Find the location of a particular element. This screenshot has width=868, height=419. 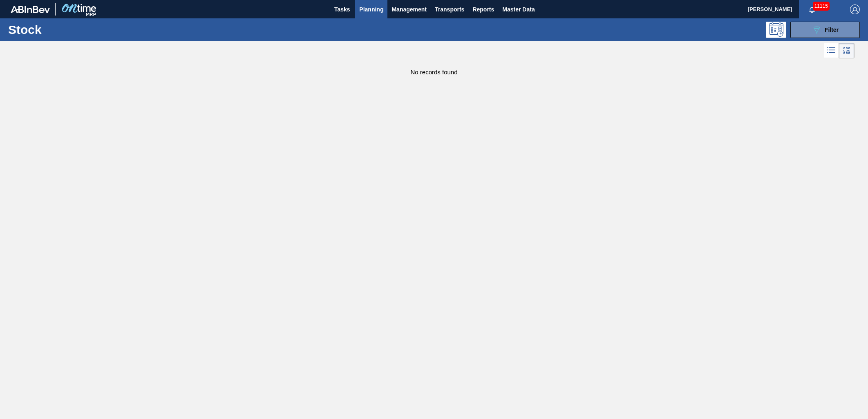

span: Management is located at coordinates (409, 9).